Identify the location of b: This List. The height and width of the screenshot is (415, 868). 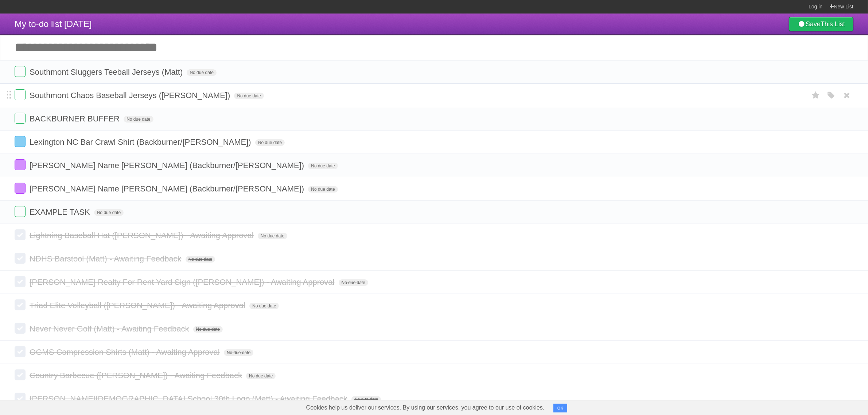
(832, 24).